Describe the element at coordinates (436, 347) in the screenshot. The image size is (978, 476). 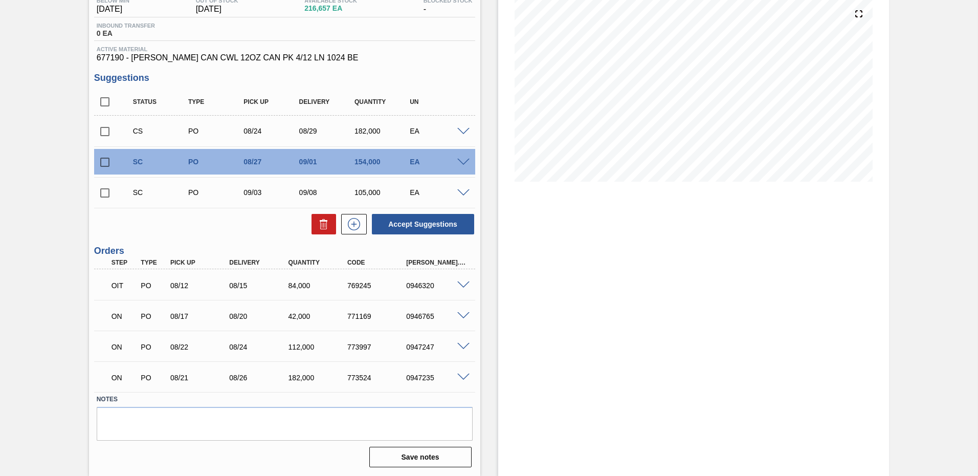
I see `div: 0947247` at that location.